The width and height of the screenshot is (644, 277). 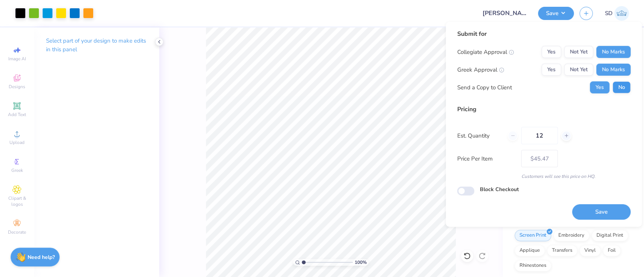 What do you see at coordinates (17, 202) in the screenshot?
I see `span: Clipart & logos` at bounding box center [17, 202].